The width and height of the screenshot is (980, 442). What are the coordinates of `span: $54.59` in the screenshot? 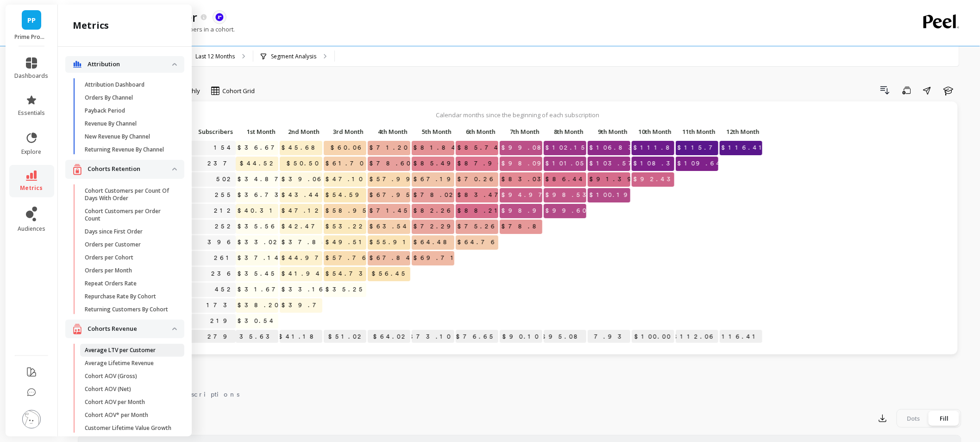 It's located at (346, 195).